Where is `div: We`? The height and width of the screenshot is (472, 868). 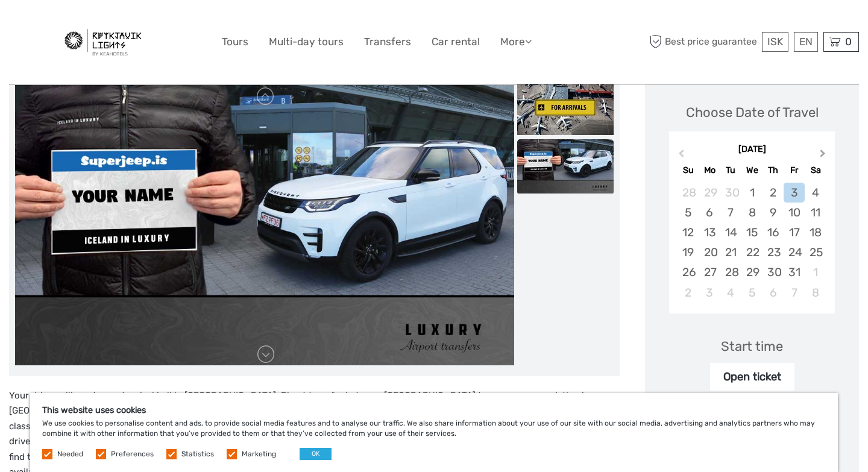
div: We is located at coordinates (752, 170).